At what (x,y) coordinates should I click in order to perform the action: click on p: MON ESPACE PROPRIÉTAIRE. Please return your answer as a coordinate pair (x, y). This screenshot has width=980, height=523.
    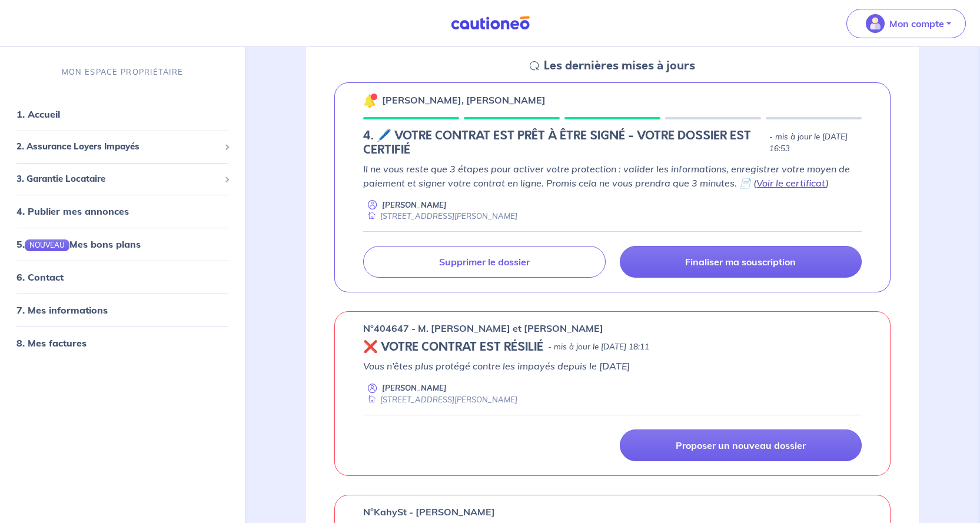
    Looking at the image, I should click on (122, 72).